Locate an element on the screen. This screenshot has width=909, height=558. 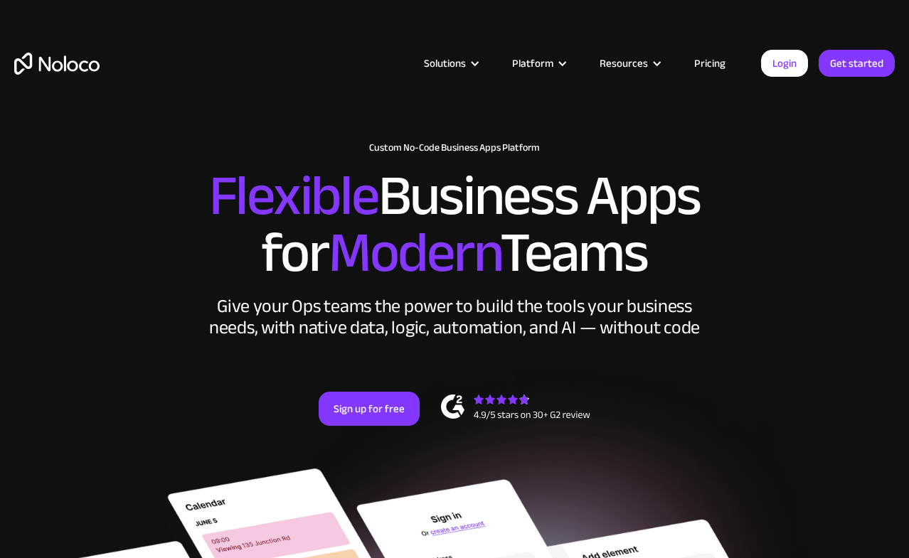
div: Give your Ops teams the power to build the tools your business needs, with native data, logic, au... is located at coordinates (454, 317).